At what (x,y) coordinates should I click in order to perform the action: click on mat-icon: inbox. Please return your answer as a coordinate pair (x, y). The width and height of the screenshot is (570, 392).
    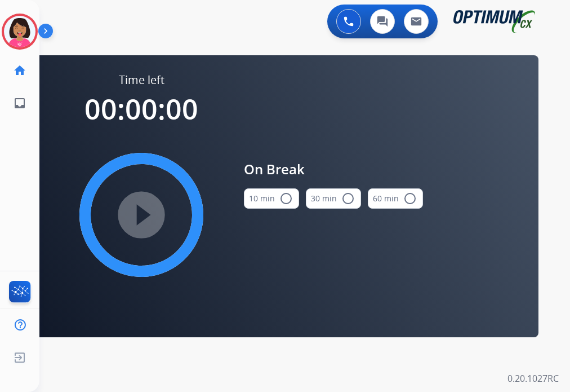
    Looking at the image, I should click on (20, 103).